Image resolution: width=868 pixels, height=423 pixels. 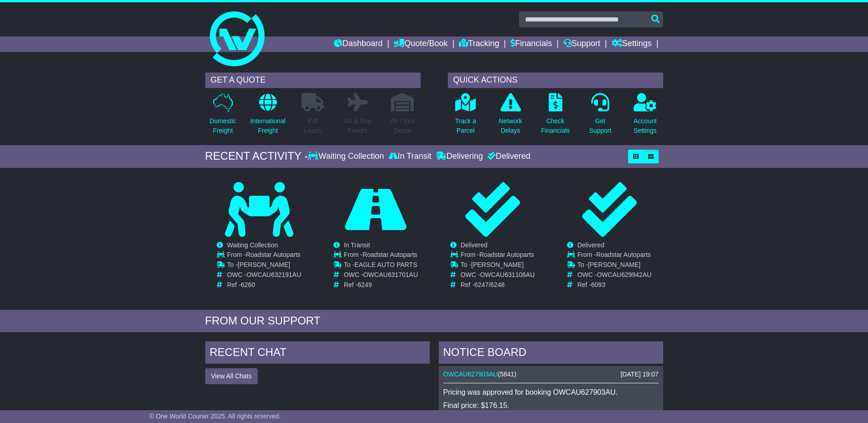 I want to click on a: Quote/Book, so click(x=421, y=45).